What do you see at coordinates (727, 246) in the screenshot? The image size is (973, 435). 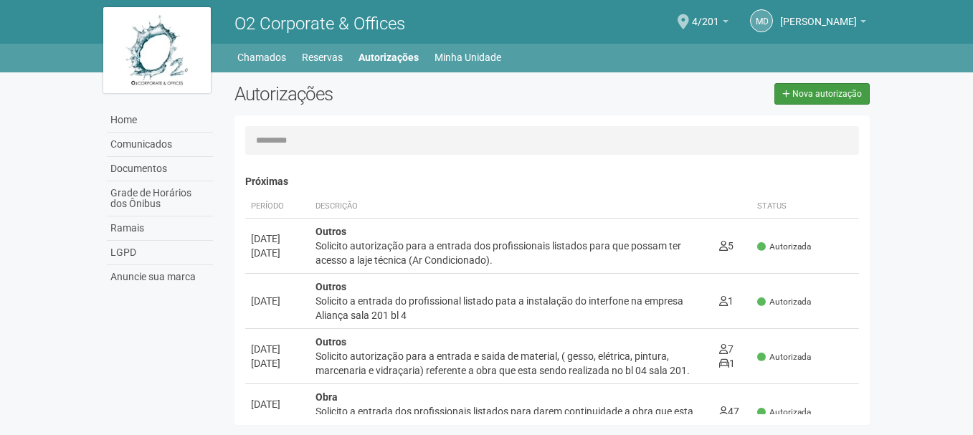 I see `span: 5` at bounding box center [727, 246].